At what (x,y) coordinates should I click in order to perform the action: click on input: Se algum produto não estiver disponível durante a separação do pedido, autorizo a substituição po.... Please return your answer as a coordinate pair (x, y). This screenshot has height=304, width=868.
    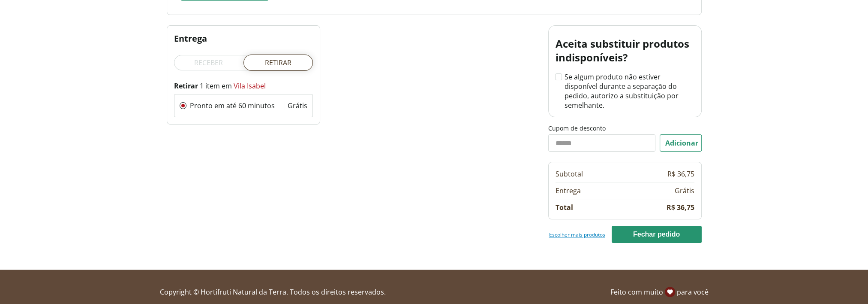
    Looking at the image, I should click on (558, 76).